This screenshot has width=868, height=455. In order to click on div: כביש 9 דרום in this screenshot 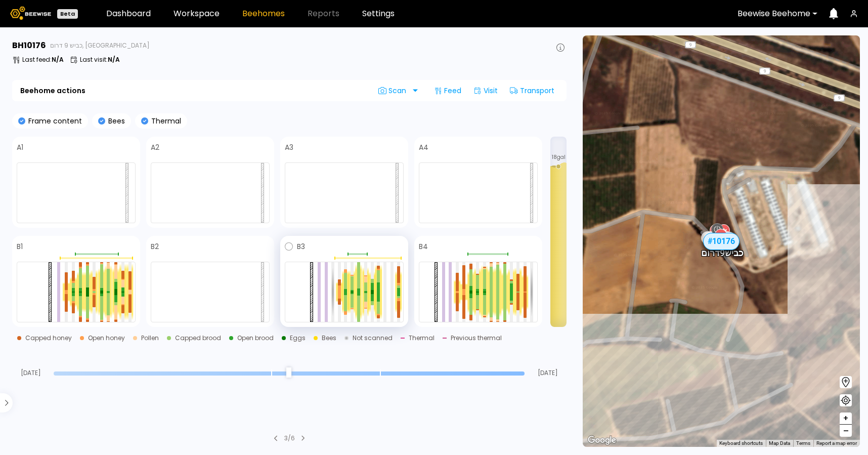, I will do `click(722, 247)`.